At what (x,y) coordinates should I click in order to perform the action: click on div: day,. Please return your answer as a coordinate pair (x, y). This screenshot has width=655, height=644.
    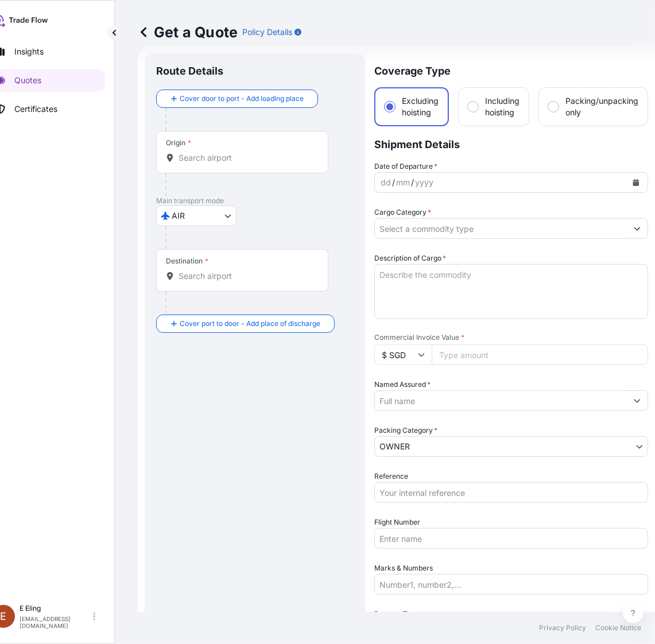
    Looking at the image, I should click on (386, 183).